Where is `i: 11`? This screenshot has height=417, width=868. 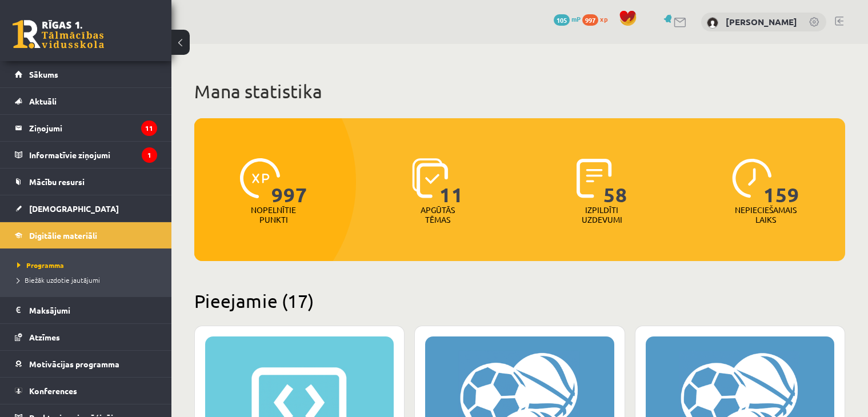
i: 11 is located at coordinates (149, 128).